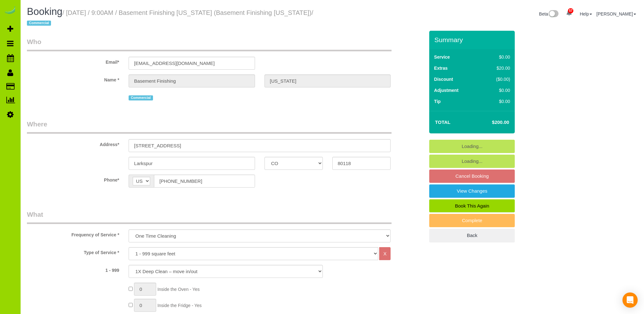  What do you see at coordinates (472, 191) in the screenshot?
I see `a: View Changes` at bounding box center [472, 191].